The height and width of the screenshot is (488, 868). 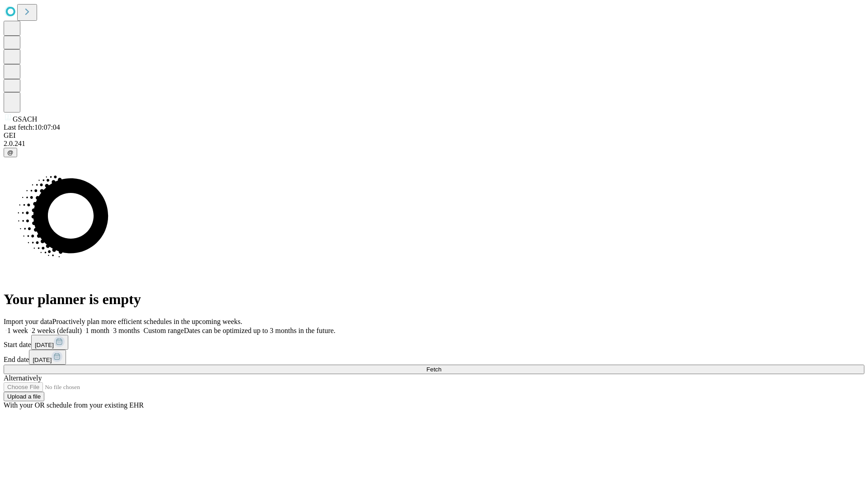 What do you see at coordinates (163, 330) in the screenshot?
I see `span: Custom range` at bounding box center [163, 330].